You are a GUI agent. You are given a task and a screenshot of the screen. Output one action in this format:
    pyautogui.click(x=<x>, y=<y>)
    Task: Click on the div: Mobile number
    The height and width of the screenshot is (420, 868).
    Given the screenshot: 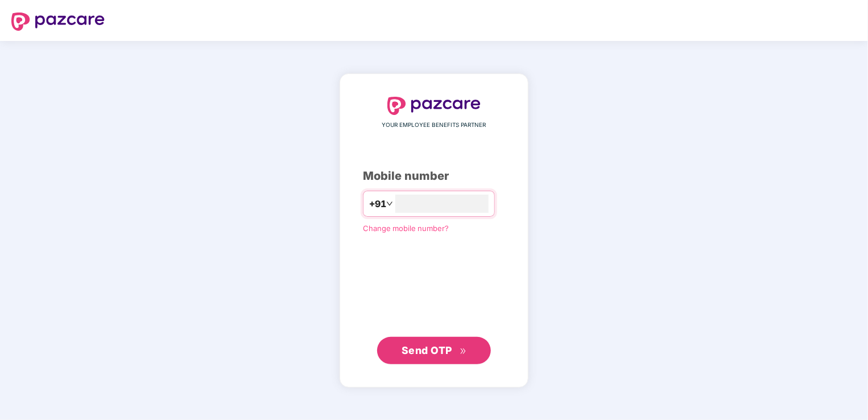 What is the action you would take?
    pyautogui.click(x=434, y=176)
    